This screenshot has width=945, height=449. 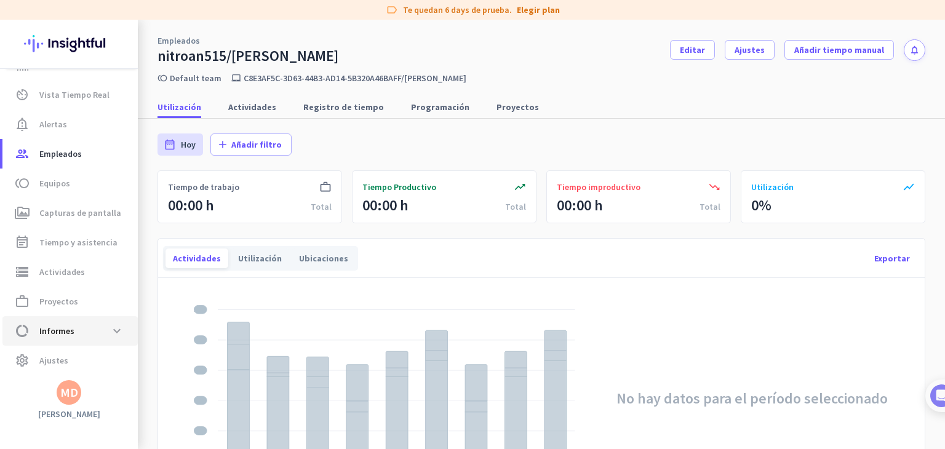 What do you see at coordinates (70, 213) in the screenshot?
I see `a: perm_mediaCapturas de pantalla` at bounding box center [70, 213].